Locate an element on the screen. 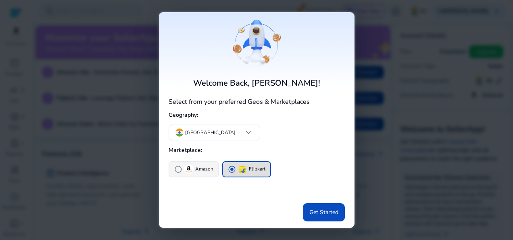  img: amazon.svg is located at coordinates (189, 169).